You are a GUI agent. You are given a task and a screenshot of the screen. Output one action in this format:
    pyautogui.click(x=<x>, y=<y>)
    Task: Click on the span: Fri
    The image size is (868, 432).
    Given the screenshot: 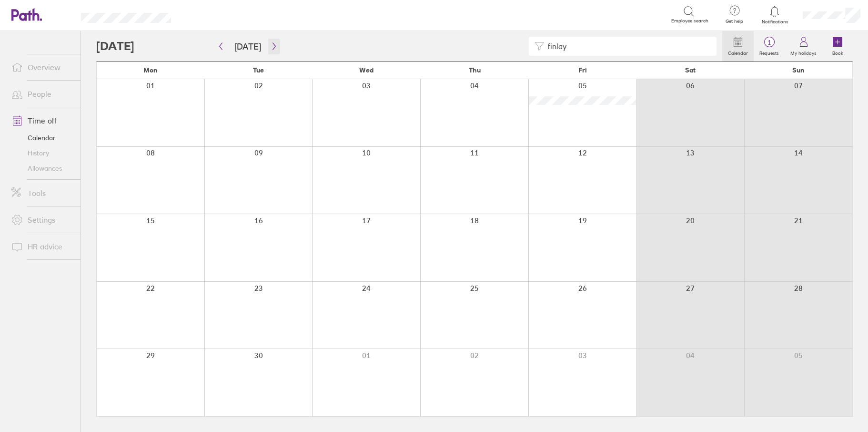 What is the action you would take?
    pyautogui.click(x=582, y=70)
    